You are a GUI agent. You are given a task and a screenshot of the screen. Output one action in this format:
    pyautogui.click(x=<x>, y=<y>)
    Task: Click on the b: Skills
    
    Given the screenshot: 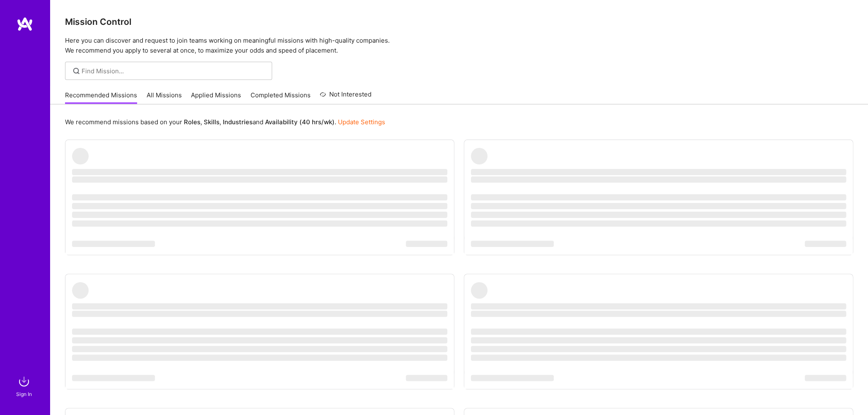 What is the action you would take?
    pyautogui.click(x=211, y=122)
    